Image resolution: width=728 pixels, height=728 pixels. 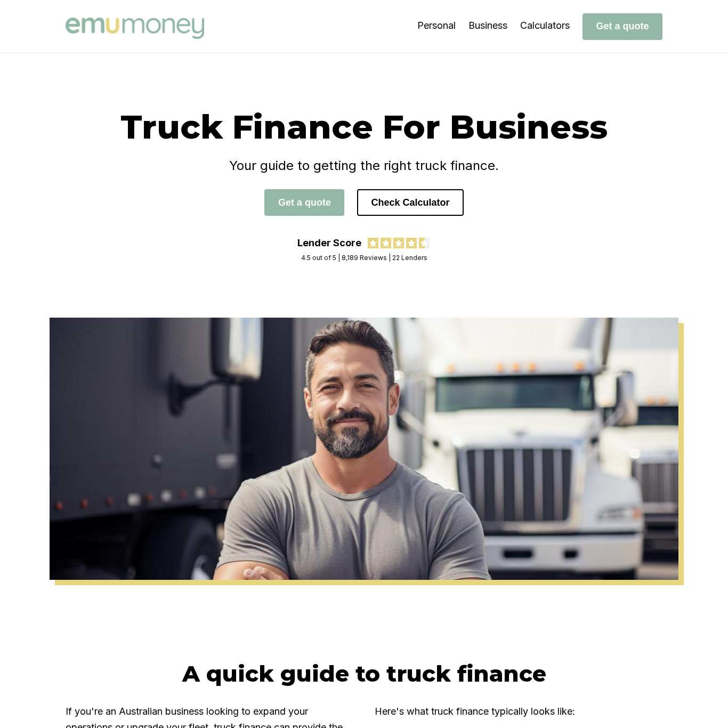 I want to click on div: 4.5 out of 5 | 8,189 Reviews | 22 Lenders, so click(x=364, y=258).